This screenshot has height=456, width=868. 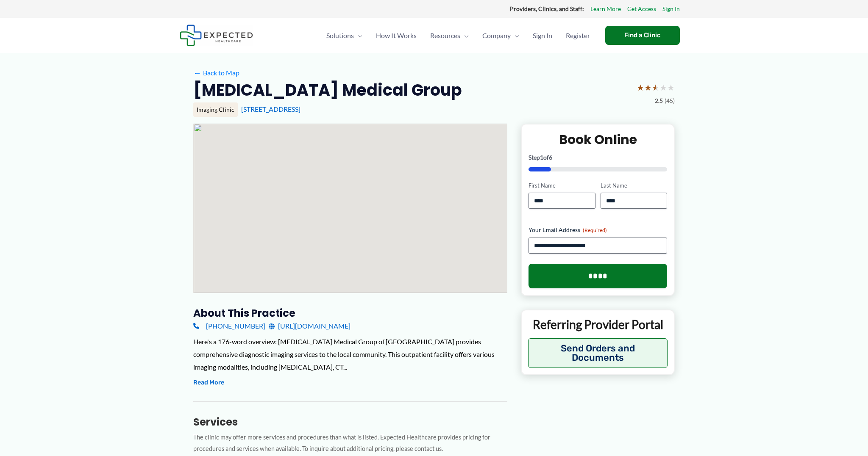 I want to click on span: Company, so click(x=496, y=36).